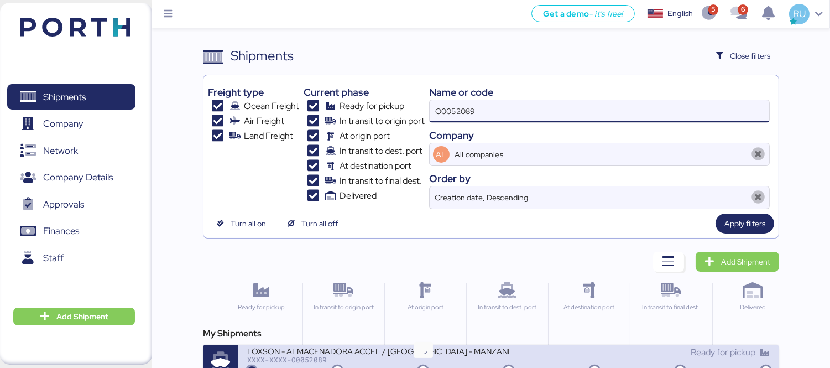  Describe the element at coordinates (601, 154) in the screenshot. I see `input: AL` at that location.